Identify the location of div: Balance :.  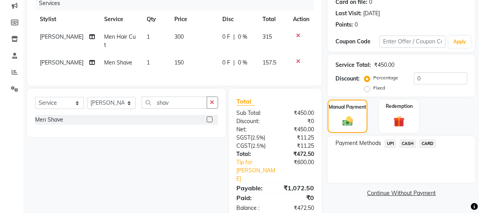
(253, 208).